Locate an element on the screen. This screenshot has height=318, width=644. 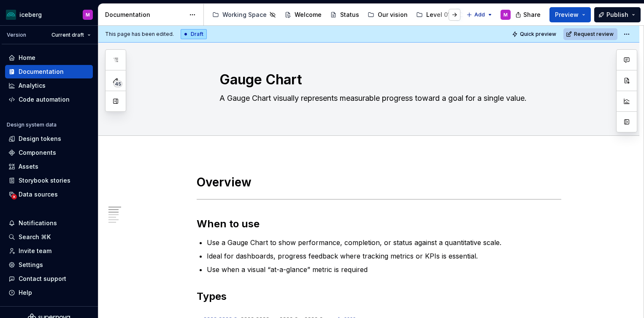
div: Data sources is located at coordinates (38, 194).